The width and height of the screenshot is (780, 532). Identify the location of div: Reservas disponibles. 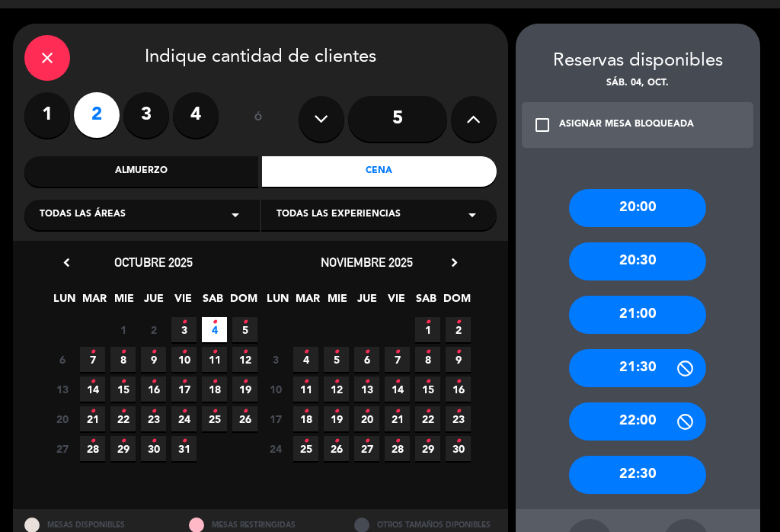
(638, 61).